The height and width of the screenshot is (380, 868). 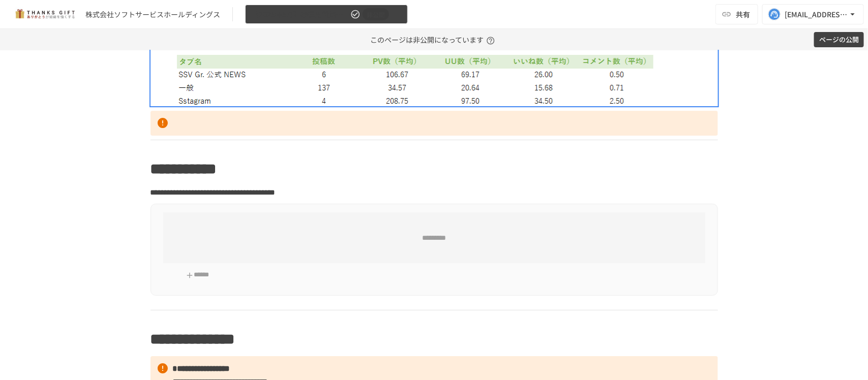 I want to click on img: mMP1OxWUAhQbsRWCurg7vIHe5HqDpP7qZo7fRoNLXQh, so click(x=45, y=14).